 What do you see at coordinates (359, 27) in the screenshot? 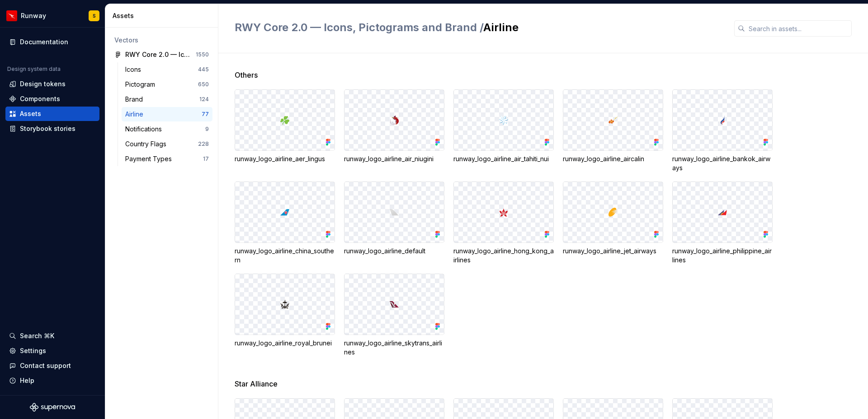
I see `span: RWY Core 2.0 — Icons, Pictograms and Brand /` at bounding box center [359, 27].